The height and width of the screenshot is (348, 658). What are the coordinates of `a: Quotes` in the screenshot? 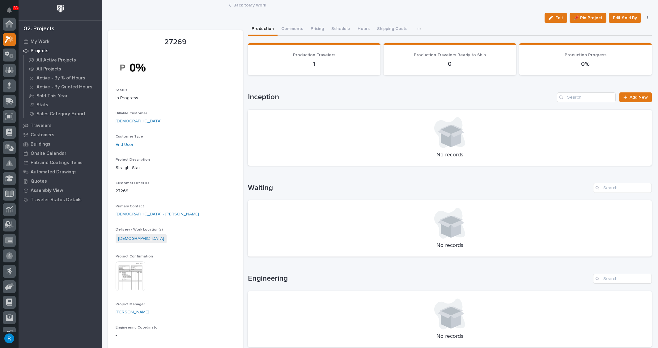 It's located at (60, 181).